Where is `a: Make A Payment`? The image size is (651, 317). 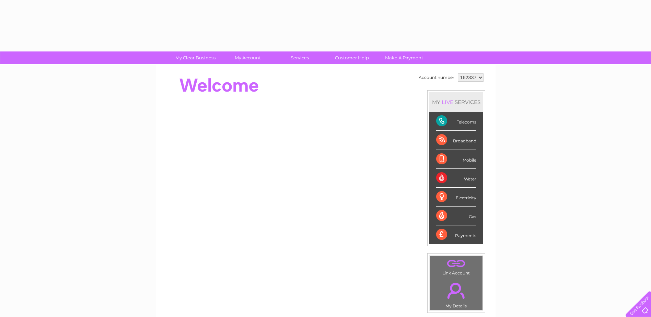
a: Make A Payment is located at coordinates (404, 58).